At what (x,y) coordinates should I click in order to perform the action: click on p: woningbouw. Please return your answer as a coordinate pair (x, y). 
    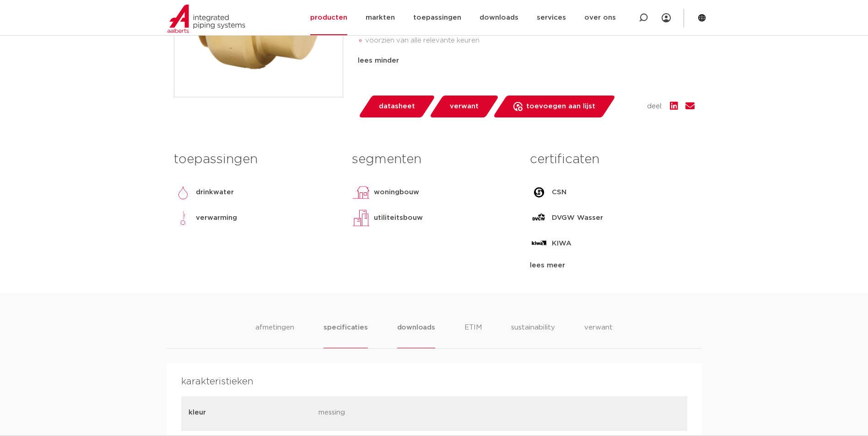
    Looking at the image, I should click on (396, 192).